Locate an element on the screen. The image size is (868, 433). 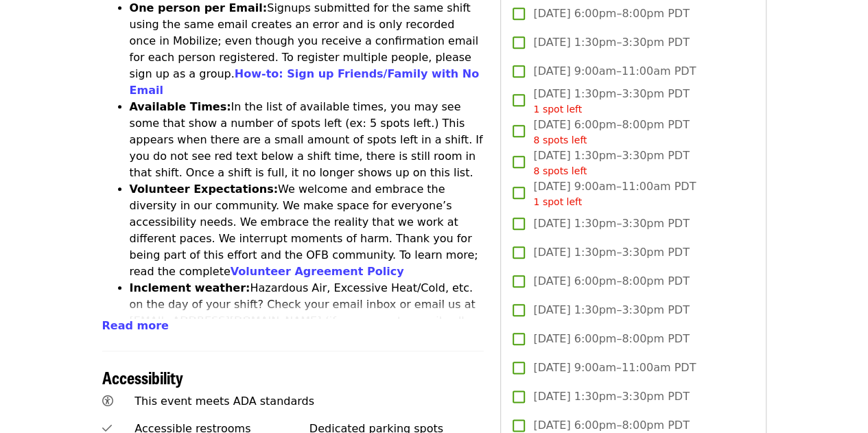
li: In the list of available times, you may see some that show a number of spots left (ex: 5 spots le... is located at coordinates (306, 140).